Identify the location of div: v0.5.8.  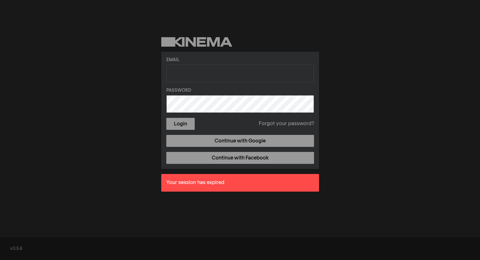
(240, 249).